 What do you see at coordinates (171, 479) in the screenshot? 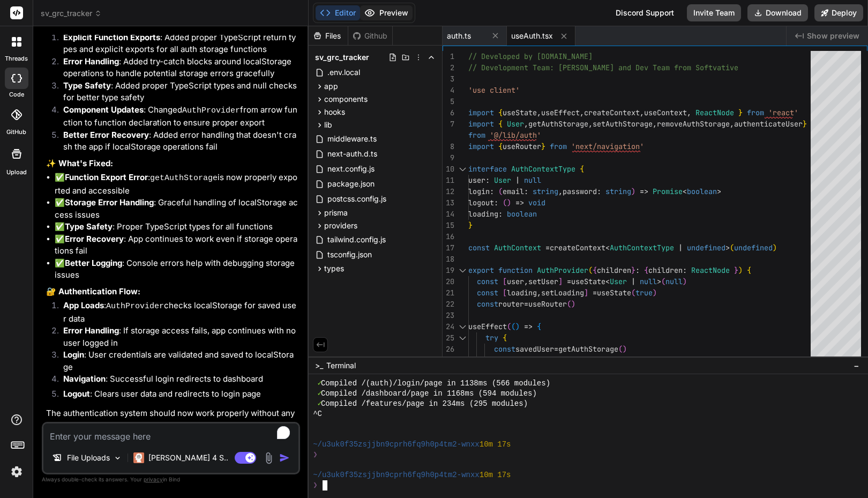
I see `p: Always double-check its answers. Your in Bind` at bounding box center [171, 479].